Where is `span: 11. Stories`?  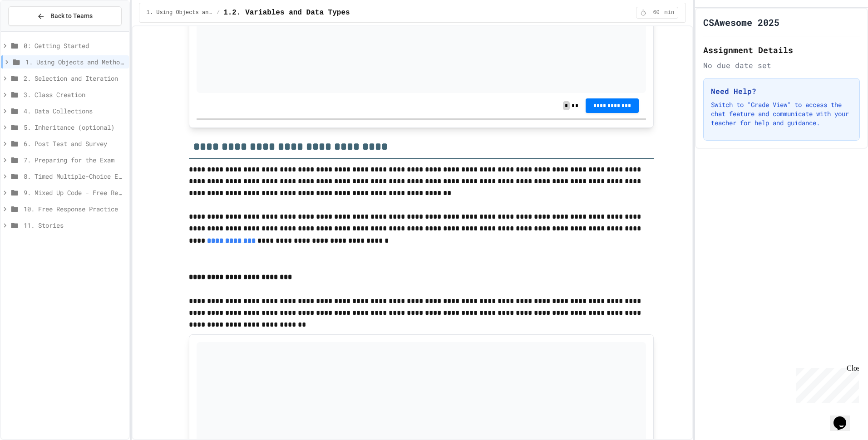
span: 11. Stories is located at coordinates (74, 225).